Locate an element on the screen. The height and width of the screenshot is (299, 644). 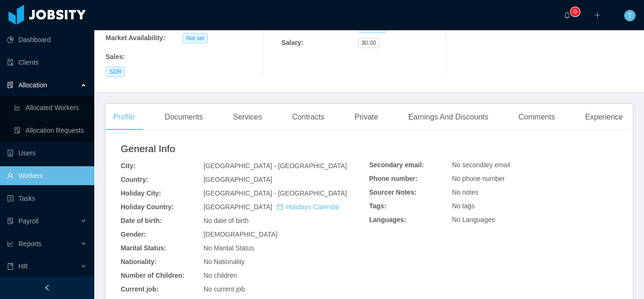
div: No tags is located at coordinates (535, 206).